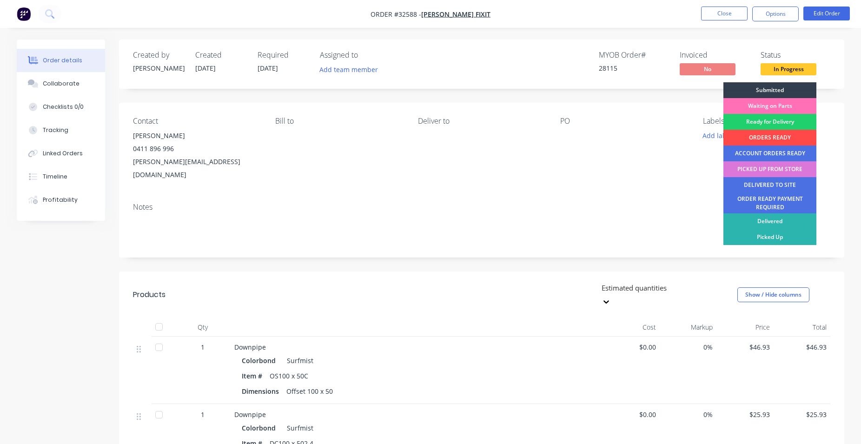 The width and height of the screenshot is (861, 444). I want to click on div: Submitted, so click(770, 90).